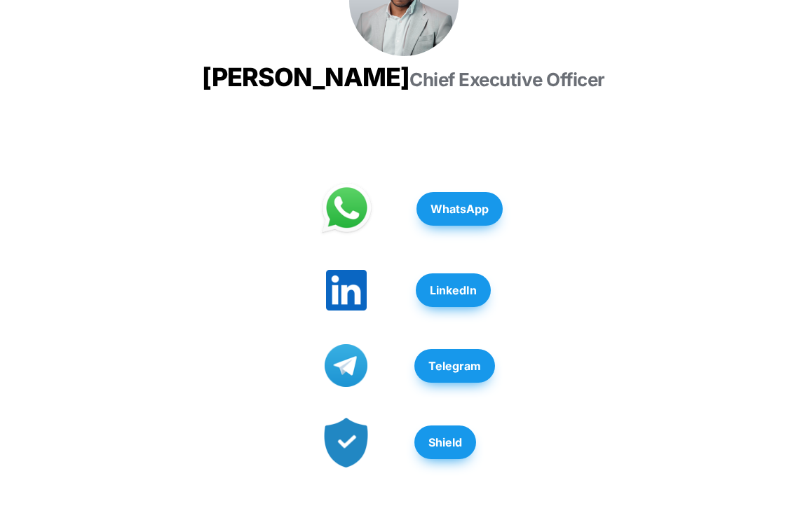 The width and height of the screenshot is (807, 532). I want to click on a: LinkedIn, so click(453, 290).